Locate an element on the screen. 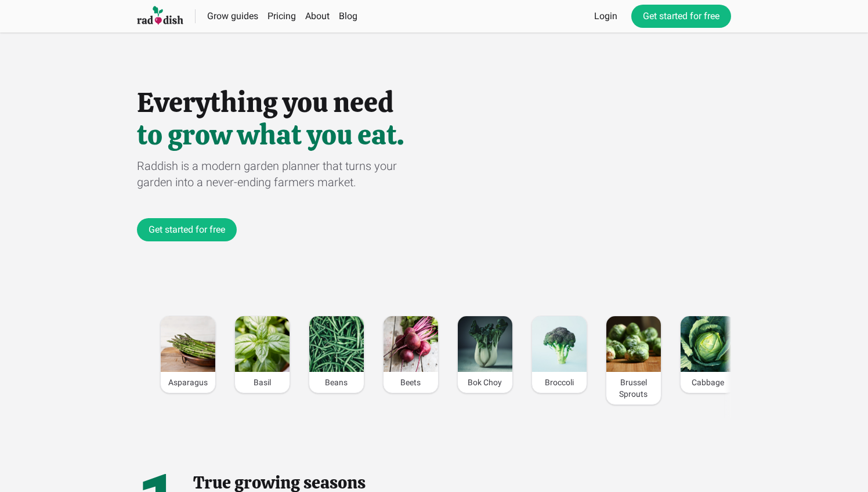  div: Bok Choy is located at coordinates (485, 383).